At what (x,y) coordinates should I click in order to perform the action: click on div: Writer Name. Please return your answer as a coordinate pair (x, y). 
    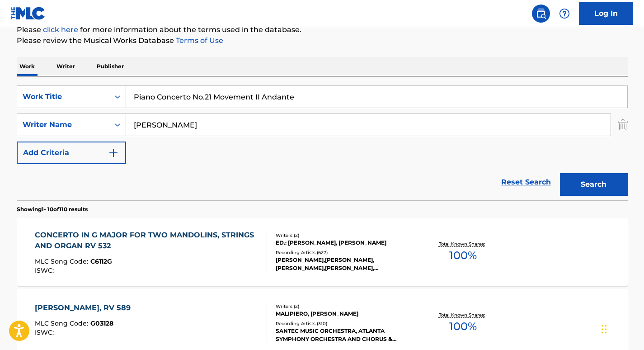
    Looking at the image, I should click on (63, 125).